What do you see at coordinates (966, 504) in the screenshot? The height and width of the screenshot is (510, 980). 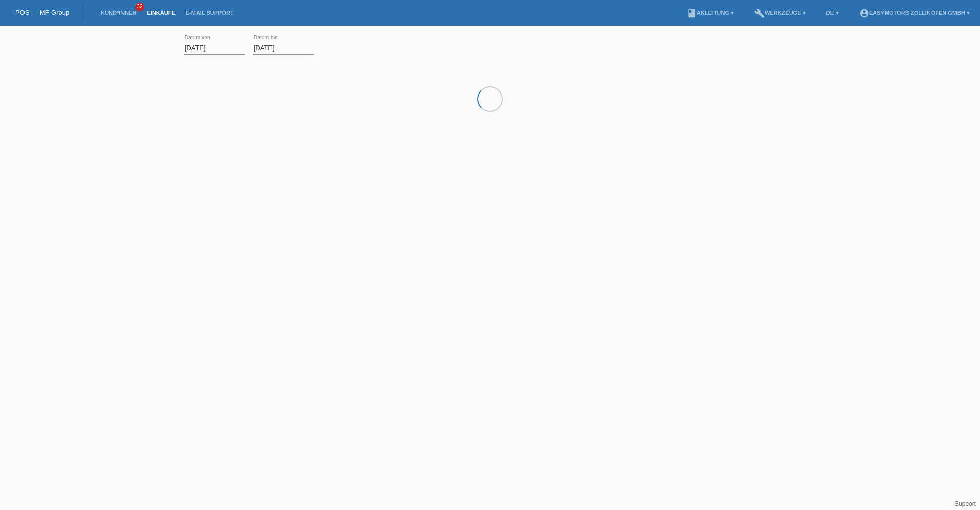 I see `a: Support` at bounding box center [966, 504].